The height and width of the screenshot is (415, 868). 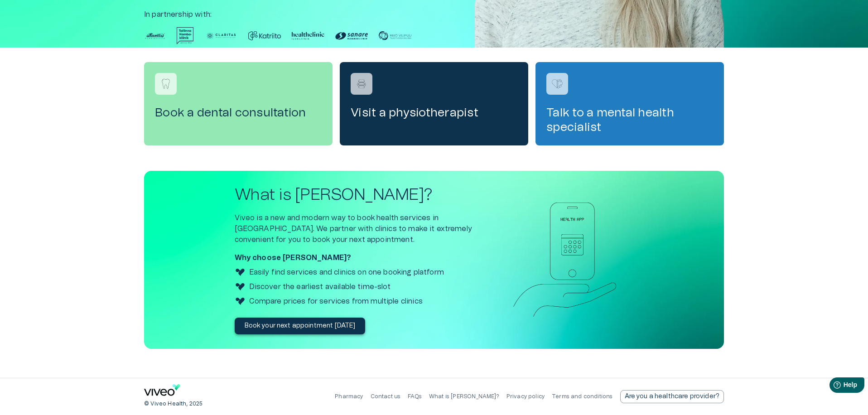 I want to click on img: Visit a physiotherapist logo, so click(x=361, y=84).